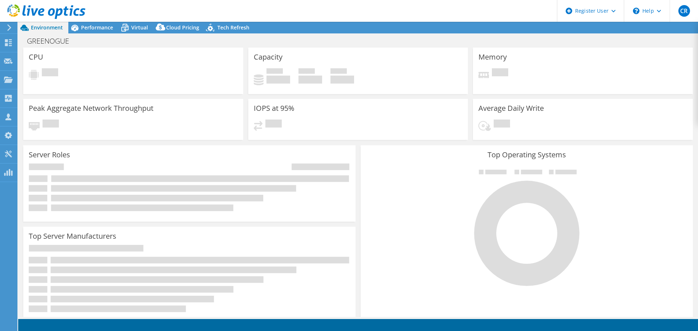 This screenshot has height=331, width=698. I want to click on span: Tech Refresh, so click(233, 27).